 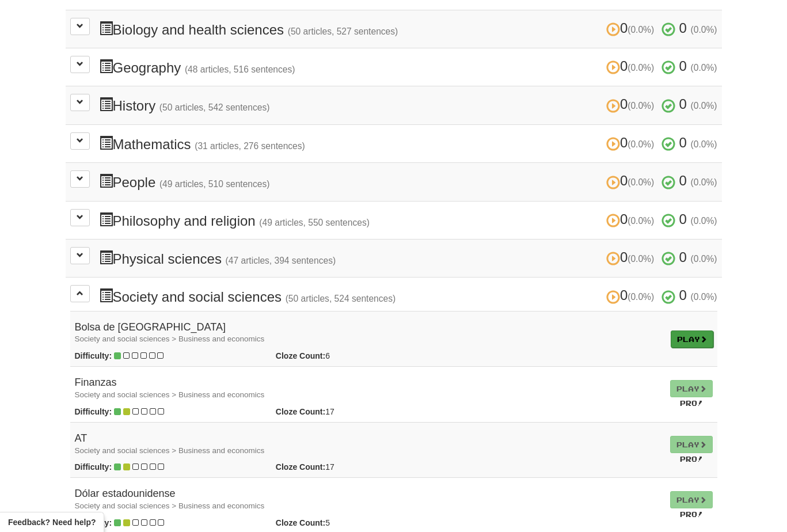 I want to click on h4: Dólar estadounidense, so click(x=368, y=500).